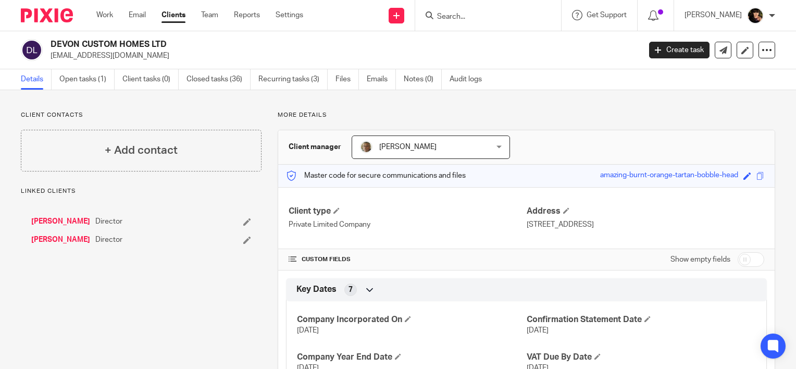 Image resolution: width=796 pixels, height=369 pixels. I want to click on h4: + Add contact, so click(141, 150).